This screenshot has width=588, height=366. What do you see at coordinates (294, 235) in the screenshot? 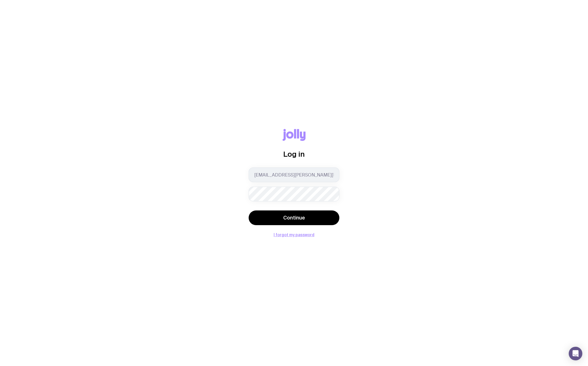
I see `button: I forgot my password` at bounding box center [294, 235].